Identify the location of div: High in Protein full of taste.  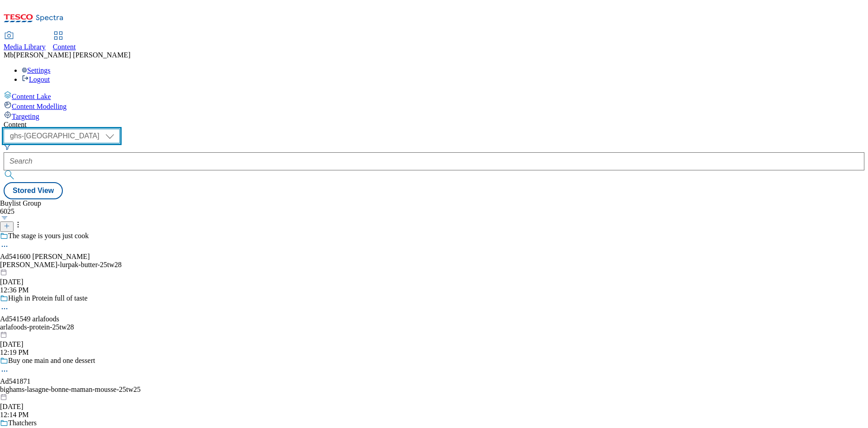
(48, 298).